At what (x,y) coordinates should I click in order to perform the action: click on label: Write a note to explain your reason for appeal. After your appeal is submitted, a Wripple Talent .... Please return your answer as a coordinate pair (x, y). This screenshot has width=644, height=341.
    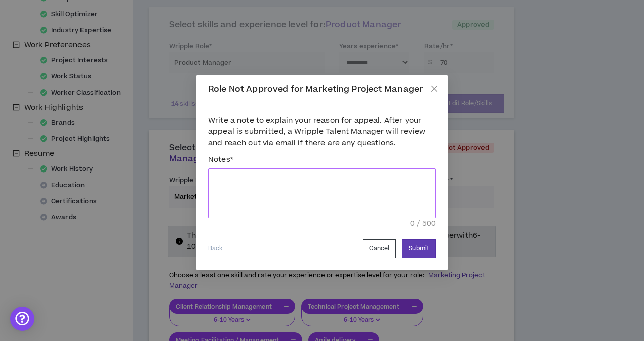
    Looking at the image, I should click on (322, 133).